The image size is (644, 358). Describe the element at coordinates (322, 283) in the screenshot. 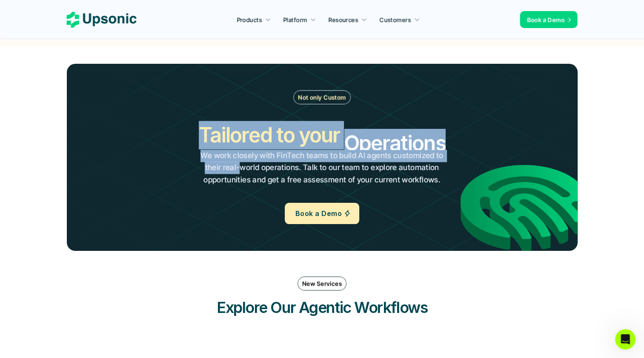

I see `p: New Services` at that location.